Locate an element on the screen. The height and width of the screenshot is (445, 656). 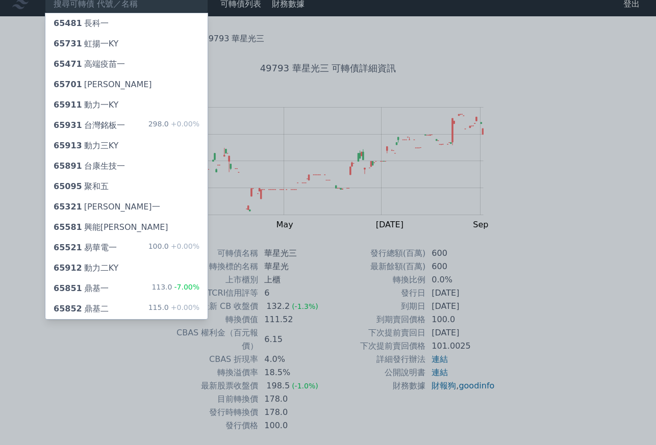
span: 65521 is located at coordinates (68, 247).